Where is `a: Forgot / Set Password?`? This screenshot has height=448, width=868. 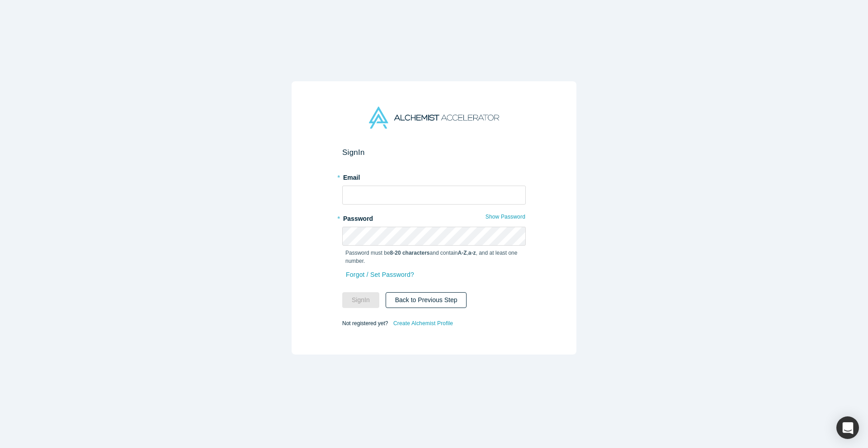
a: Forgot / Set Password? is located at coordinates (380, 274).